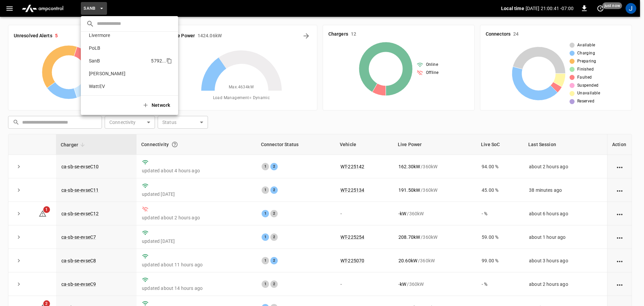  I want to click on p: WattEV, so click(119, 87).